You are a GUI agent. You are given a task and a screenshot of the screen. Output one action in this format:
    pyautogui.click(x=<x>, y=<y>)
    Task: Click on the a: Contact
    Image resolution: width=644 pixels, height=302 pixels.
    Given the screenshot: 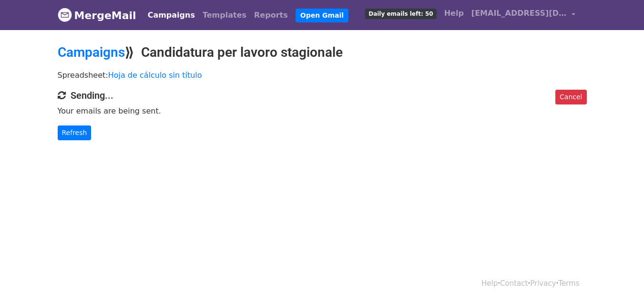 What is the action you would take?
    pyautogui.click(x=514, y=283)
    